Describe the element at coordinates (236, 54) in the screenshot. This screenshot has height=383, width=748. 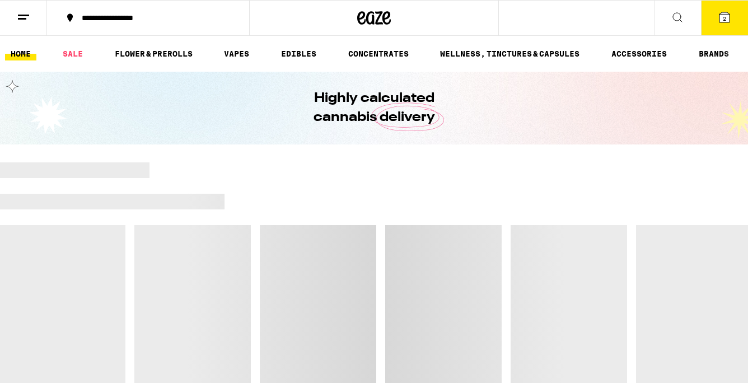
I see `a: VAPES` at that location.